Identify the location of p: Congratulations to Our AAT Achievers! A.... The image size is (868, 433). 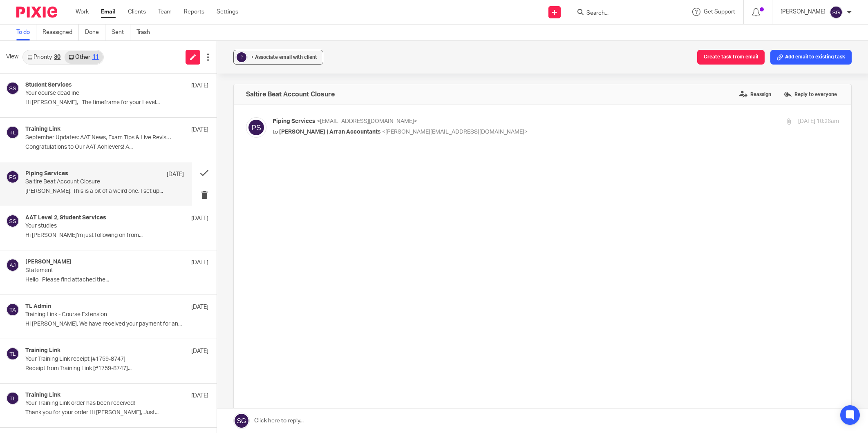
(117, 147).